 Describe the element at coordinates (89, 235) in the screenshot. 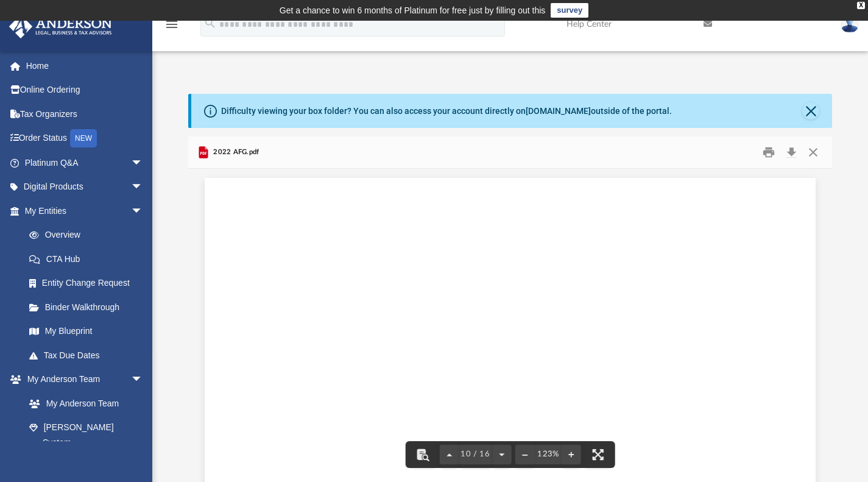

I see `a: Overview` at that location.